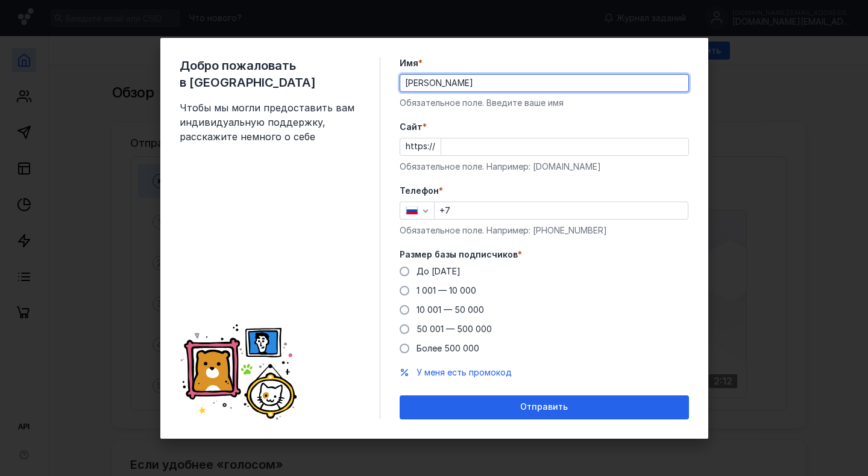 The image size is (868, 476). Describe the element at coordinates (544, 408) in the screenshot. I see `button: Отправить` at that location.